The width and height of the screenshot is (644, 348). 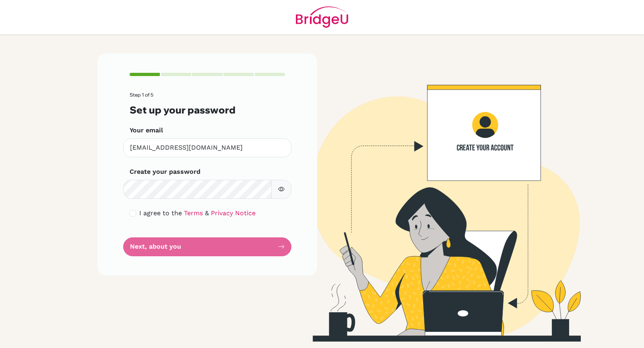 I want to click on label: Create your password, so click(x=165, y=172).